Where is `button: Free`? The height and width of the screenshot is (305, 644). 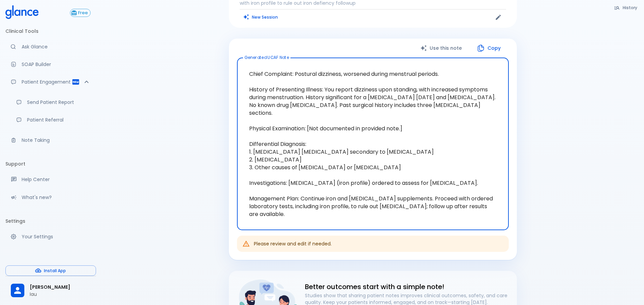 button: Free is located at coordinates (80, 13).